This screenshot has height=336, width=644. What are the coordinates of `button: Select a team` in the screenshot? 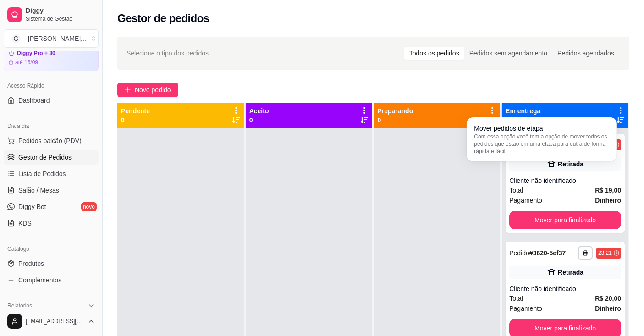 It's located at (51, 38).